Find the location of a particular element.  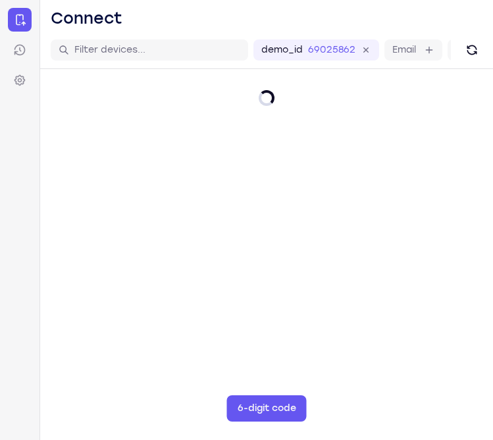

input: Filter devices... is located at coordinates (157, 50).